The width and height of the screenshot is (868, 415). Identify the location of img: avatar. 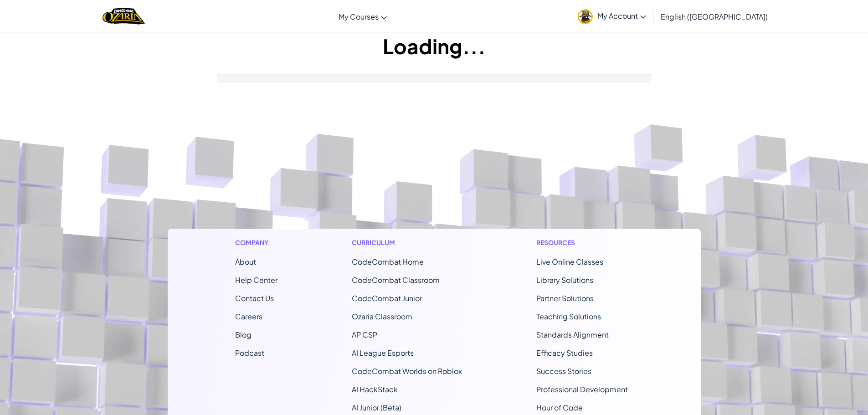
(585, 16).